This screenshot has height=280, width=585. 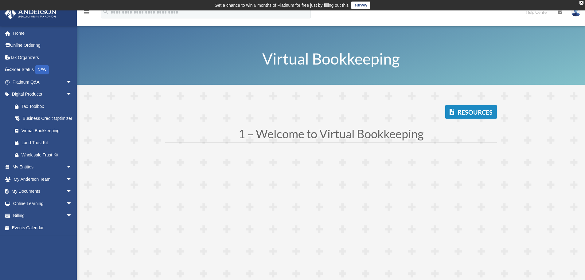 What do you see at coordinates (42, 70) in the screenshot?
I see `div: NEW` at bounding box center [42, 70].